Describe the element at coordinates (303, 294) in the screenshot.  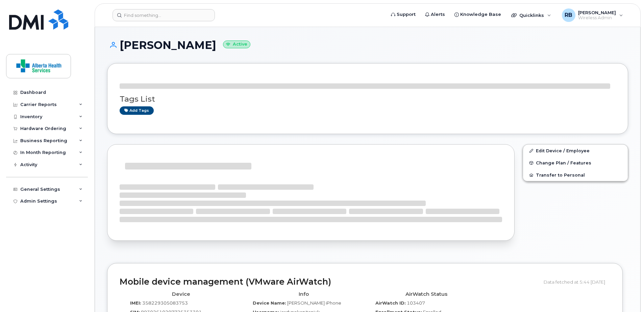
I see `h4: Info` at that location.